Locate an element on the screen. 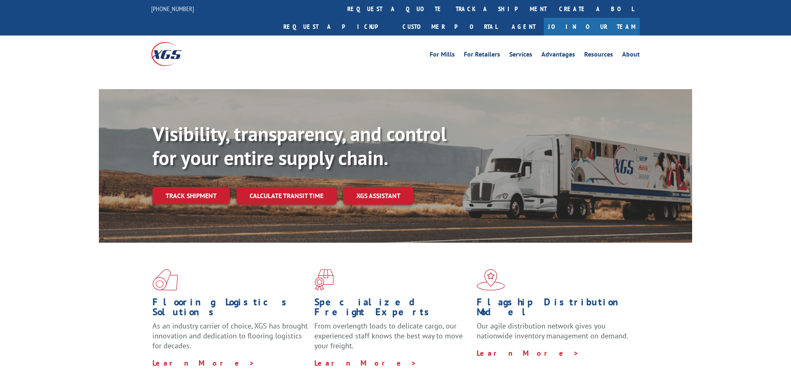 This screenshot has height=390, width=791. a: For Retailers is located at coordinates (482, 56).